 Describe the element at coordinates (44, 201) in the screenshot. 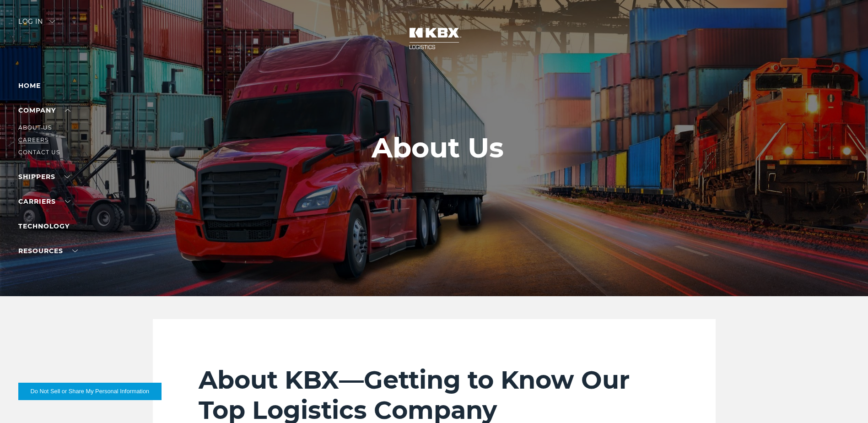

I see `a: Carriers` at that location.